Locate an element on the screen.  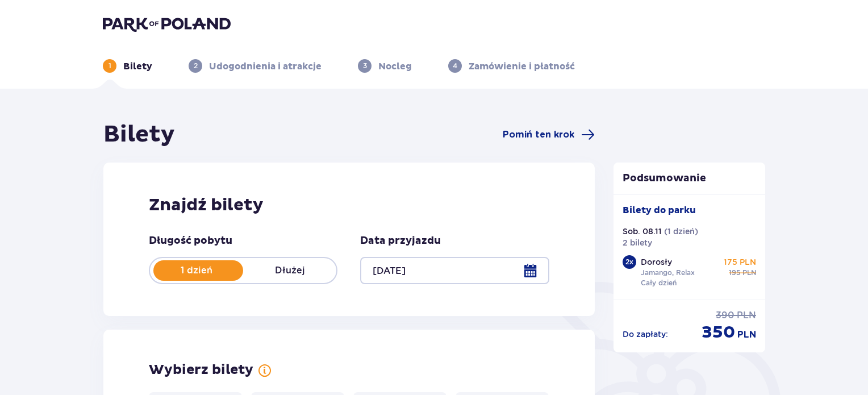
p: 3 is located at coordinates (365, 66).